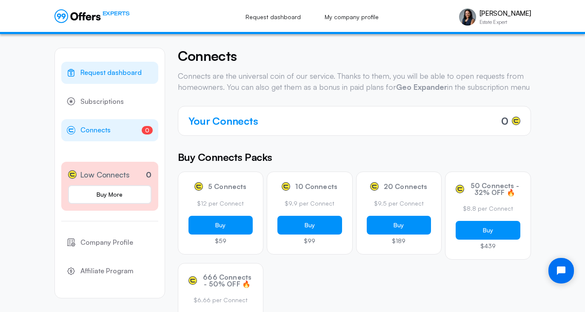 The width and height of the screenshot is (585, 312). Describe the element at coordinates (116, 13) in the screenshot. I see `span: EXPERTS` at that location.